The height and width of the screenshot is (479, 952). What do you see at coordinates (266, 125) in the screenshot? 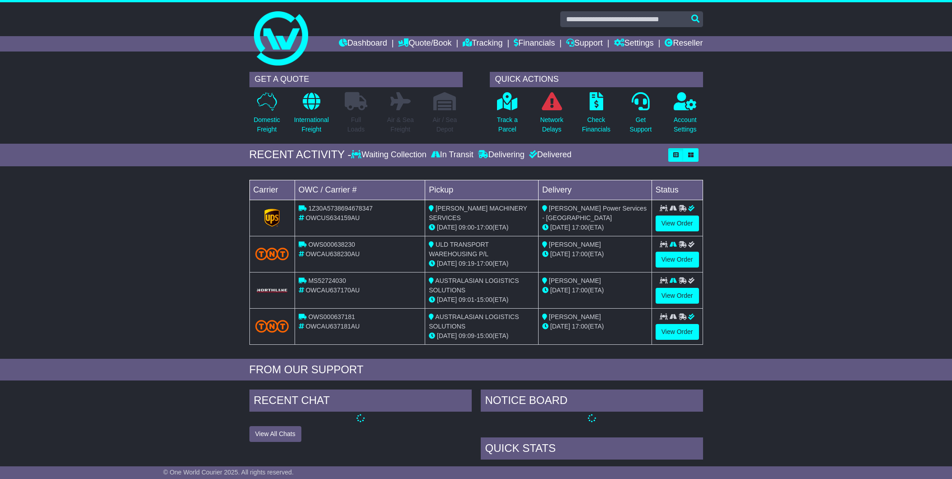
I see `p: Domestic Freight` at bounding box center [266, 125].